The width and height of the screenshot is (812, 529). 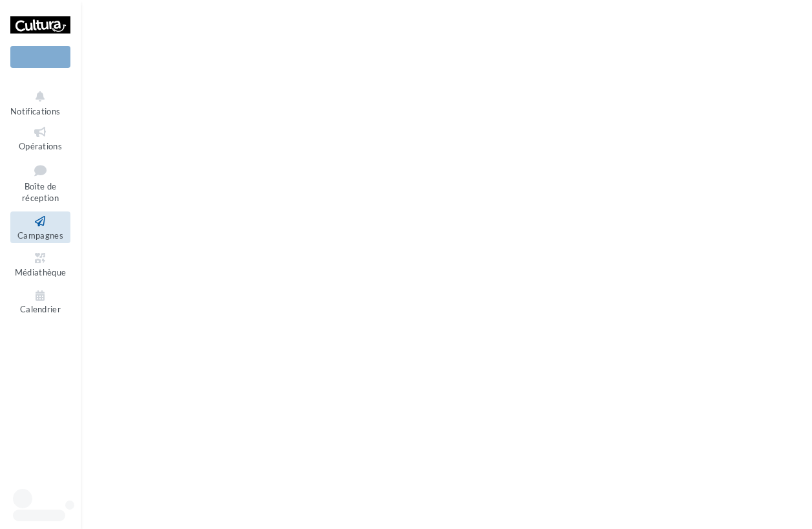 What do you see at coordinates (40, 264) in the screenshot?
I see `a: Médiathèque` at bounding box center [40, 264].